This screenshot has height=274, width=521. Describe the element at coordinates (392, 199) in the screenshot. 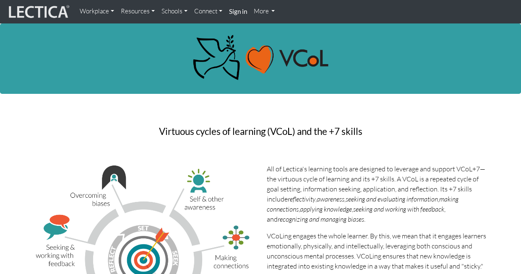

I see `i: seeking and evaluating information` at that location.